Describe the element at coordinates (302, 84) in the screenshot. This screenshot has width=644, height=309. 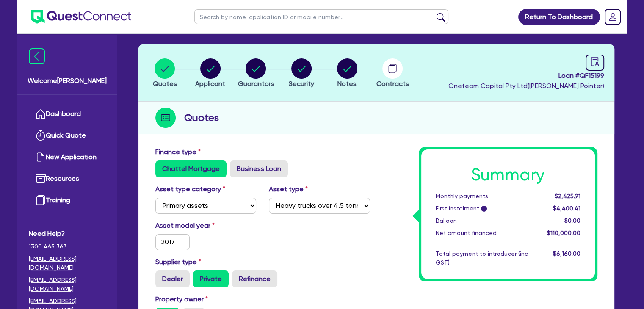
I see `span: Security` at that location.